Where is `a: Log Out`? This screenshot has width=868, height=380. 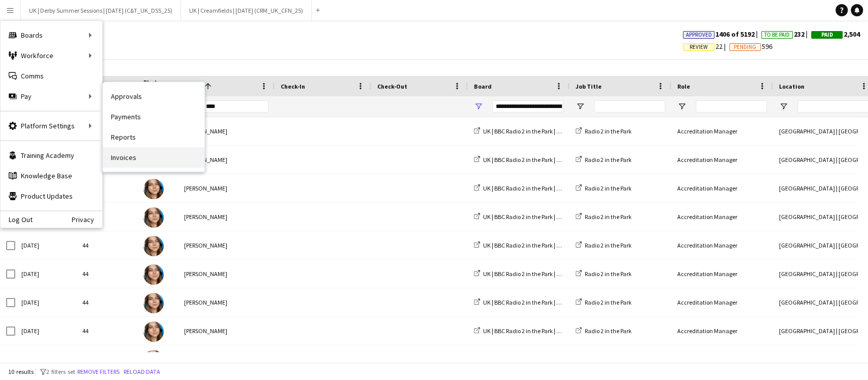 a: Log Out is located at coordinates (16, 219).